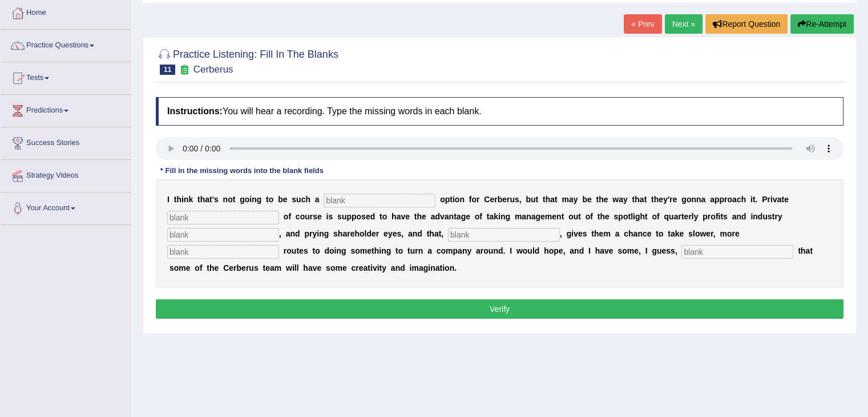 This screenshot has width=868, height=417. I want to click on b: w, so click(702, 233).